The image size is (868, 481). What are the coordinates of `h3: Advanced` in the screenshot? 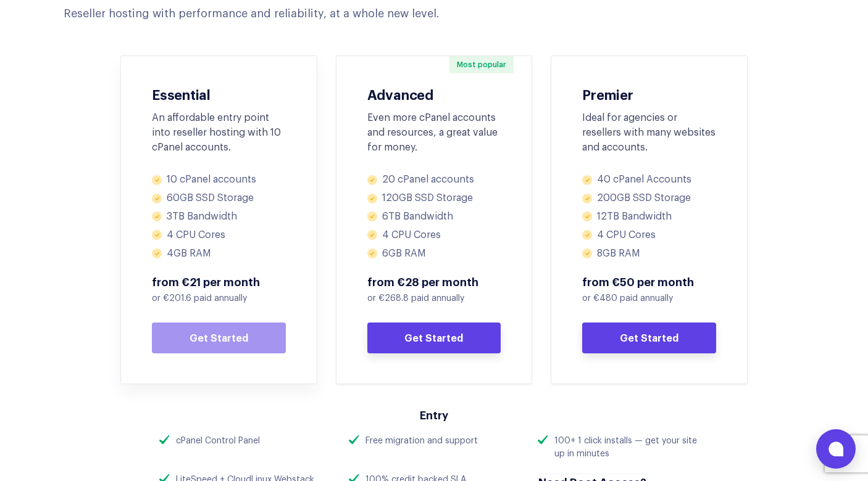 It's located at (434, 94).